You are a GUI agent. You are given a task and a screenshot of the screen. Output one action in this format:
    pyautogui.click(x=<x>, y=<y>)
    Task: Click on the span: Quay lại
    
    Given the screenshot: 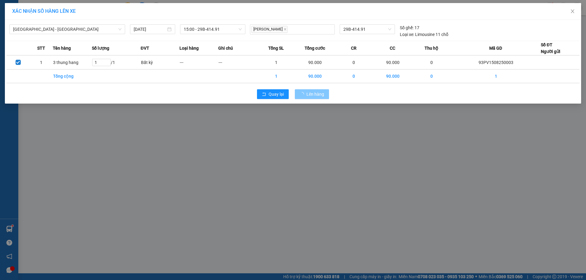 What is the action you would take?
    pyautogui.click(x=276, y=94)
    